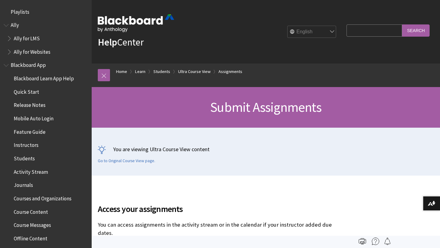  What do you see at coordinates (26, 144) in the screenshot?
I see `span: Instructors` at bounding box center [26, 144].